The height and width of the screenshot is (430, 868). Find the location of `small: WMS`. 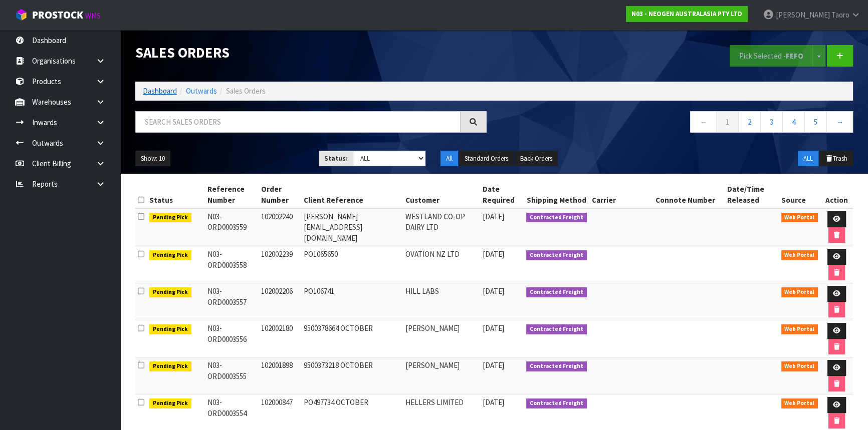

small: WMS is located at coordinates (93, 16).